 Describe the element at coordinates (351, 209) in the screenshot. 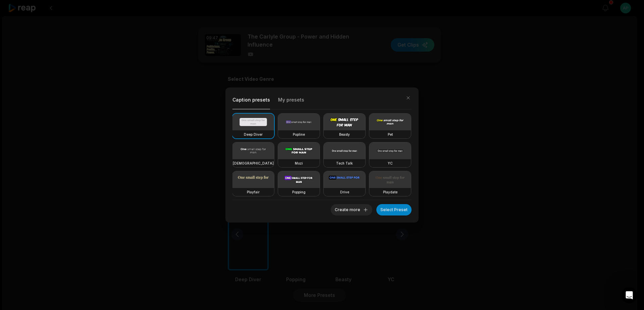

I see `a: Create more` at that location.